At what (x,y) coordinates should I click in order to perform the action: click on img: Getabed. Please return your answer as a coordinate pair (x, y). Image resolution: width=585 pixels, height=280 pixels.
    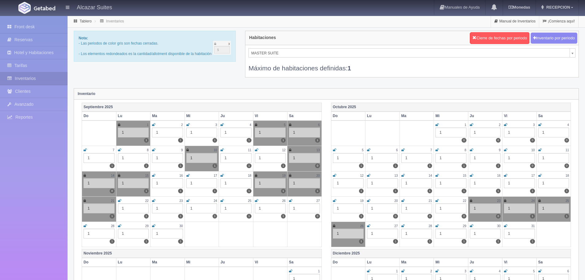
    Looking at the image, I should click on (25, 8).